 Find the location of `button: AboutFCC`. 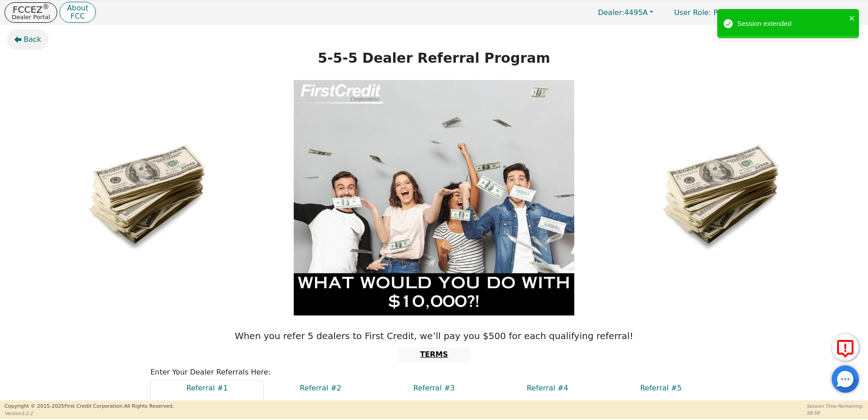

button: AboutFCC is located at coordinates (77, 12).